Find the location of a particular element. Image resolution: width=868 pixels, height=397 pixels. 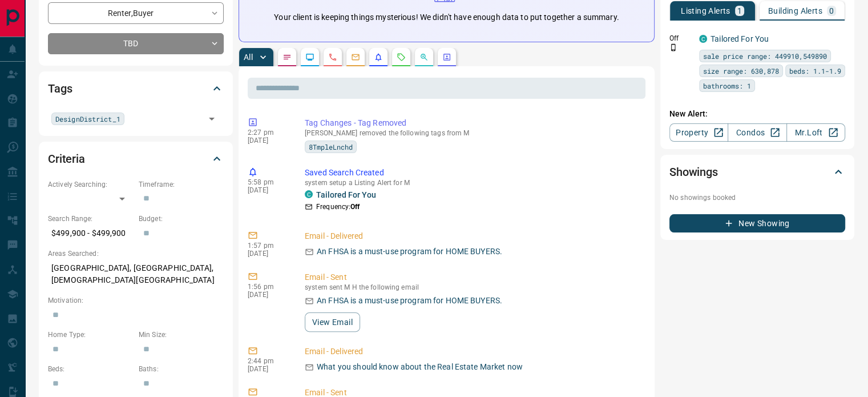

p: Min Size: is located at coordinates (181, 334).